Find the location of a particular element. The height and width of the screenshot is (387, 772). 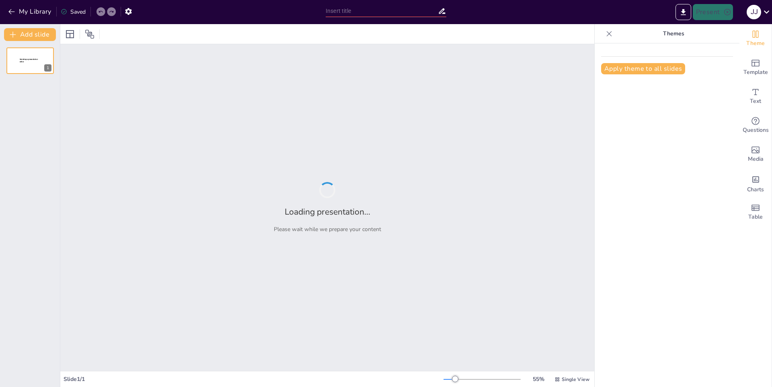

span: Theme is located at coordinates (755, 43).